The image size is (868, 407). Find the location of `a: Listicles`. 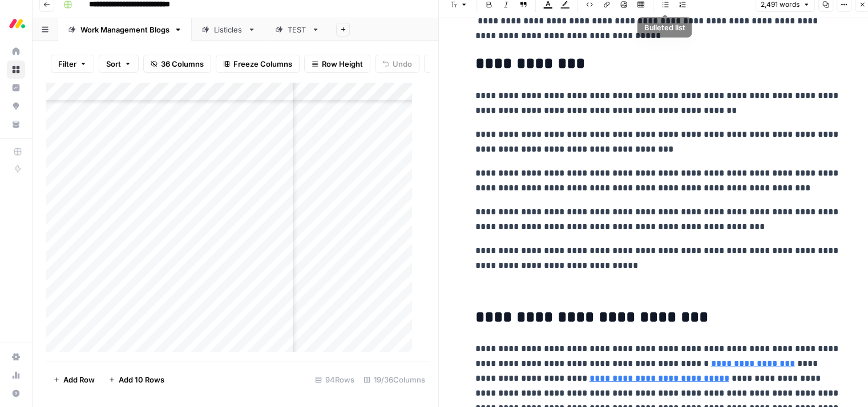

a: Listicles is located at coordinates (228, 30).